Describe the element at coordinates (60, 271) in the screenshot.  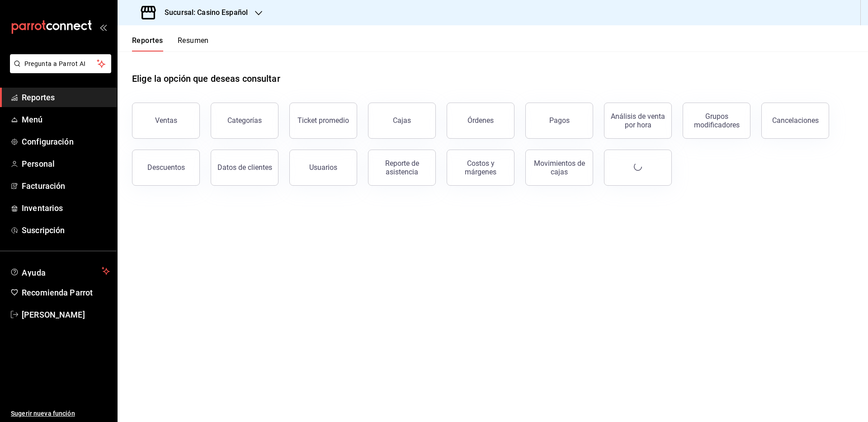
I see `span: Ayuda` at that location.